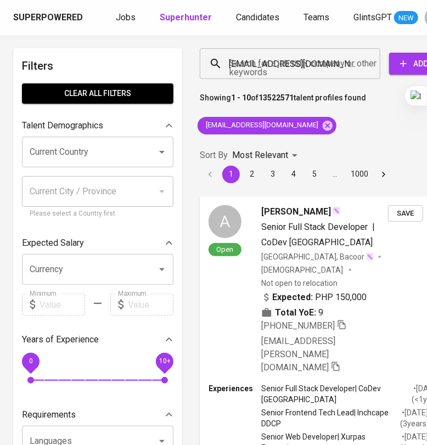 Image resolution: width=427 pixels, height=445 pixels. Describe the element at coordinates (30, 362) in the screenshot. I see `span: 0` at that location.